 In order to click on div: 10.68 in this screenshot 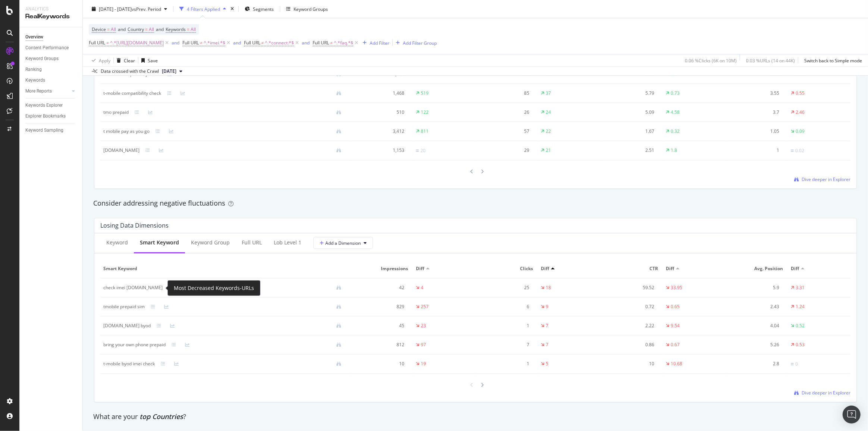, I will do `click(677, 364)`.